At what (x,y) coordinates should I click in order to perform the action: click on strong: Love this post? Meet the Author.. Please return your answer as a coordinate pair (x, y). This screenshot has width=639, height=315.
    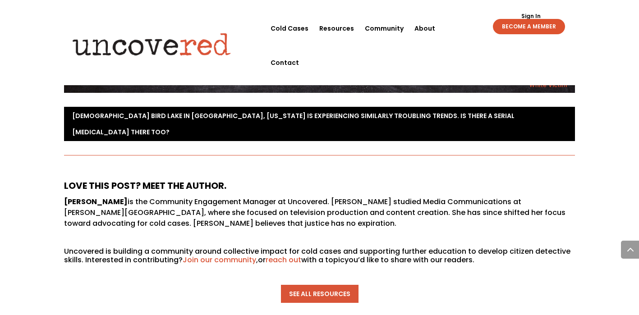
    Looking at the image, I should click on (145, 186).